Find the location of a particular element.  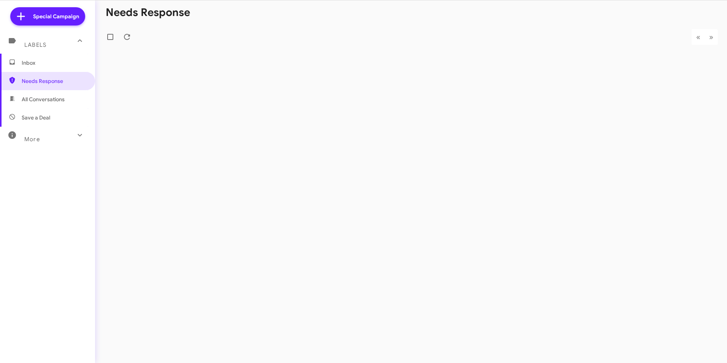

span: All Conversations is located at coordinates (43, 99).